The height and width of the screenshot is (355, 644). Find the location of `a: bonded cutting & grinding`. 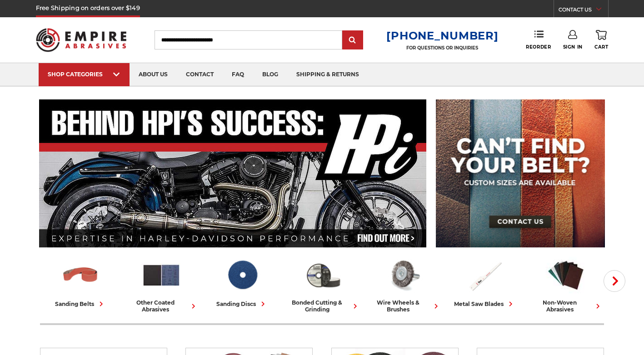

a: bonded cutting & grinding is located at coordinates (322, 284).